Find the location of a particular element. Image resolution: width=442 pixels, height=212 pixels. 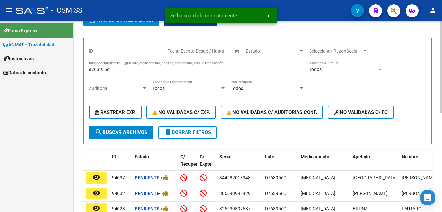

datatable-header-cell: Apellido is located at coordinates (375, 164).